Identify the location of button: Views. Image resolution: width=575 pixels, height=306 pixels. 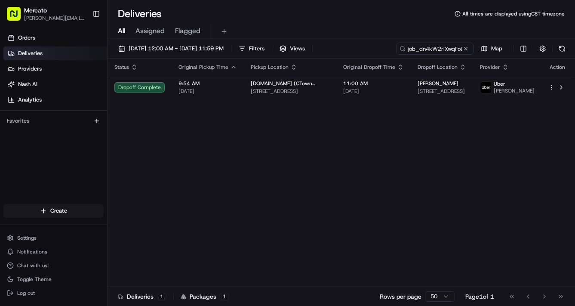
(292, 49).